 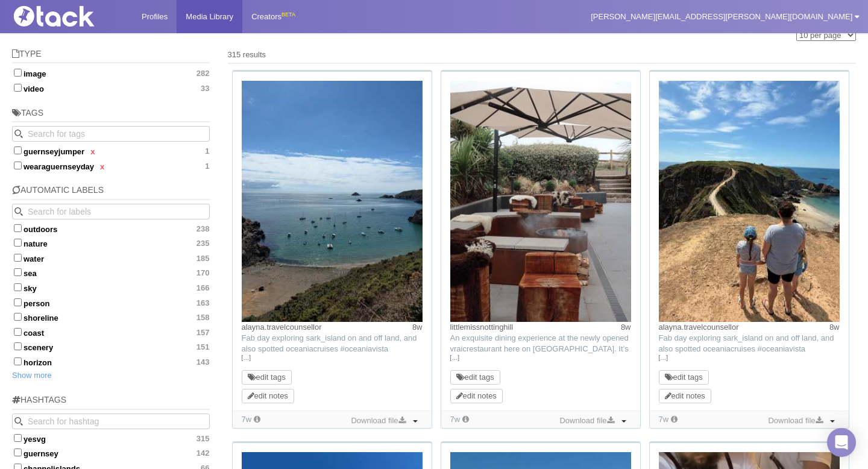 What do you see at coordinates (111, 56) in the screenshot?
I see `h5: Type` at bounding box center [111, 56].